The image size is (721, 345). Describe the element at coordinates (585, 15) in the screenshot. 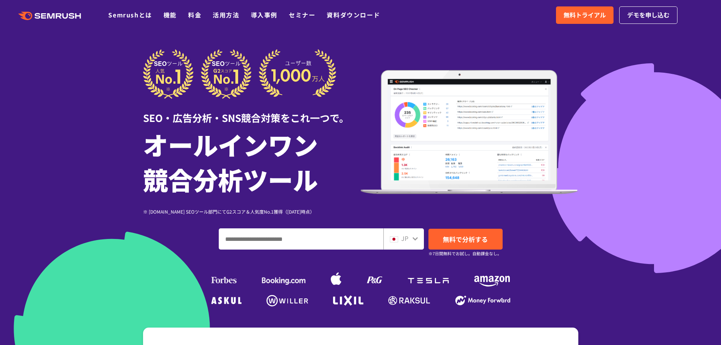

I see `a: 無料トライアル` at that location.